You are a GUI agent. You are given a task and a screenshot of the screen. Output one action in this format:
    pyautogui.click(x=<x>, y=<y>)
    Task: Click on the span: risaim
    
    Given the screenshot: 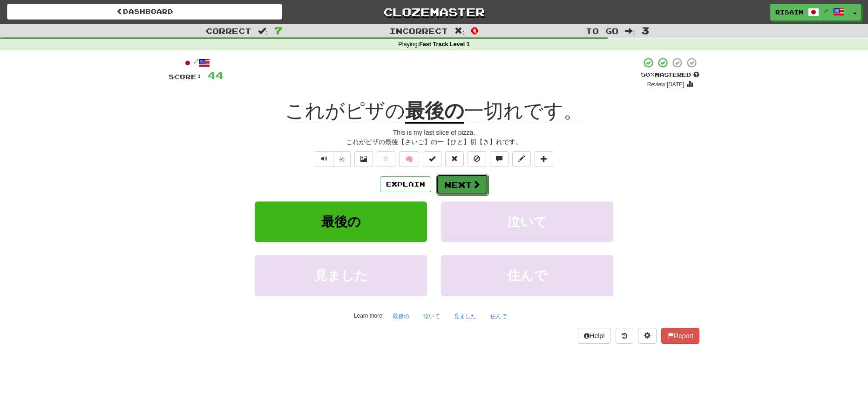 What is the action you would take?
    pyautogui.click(x=789, y=12)
    